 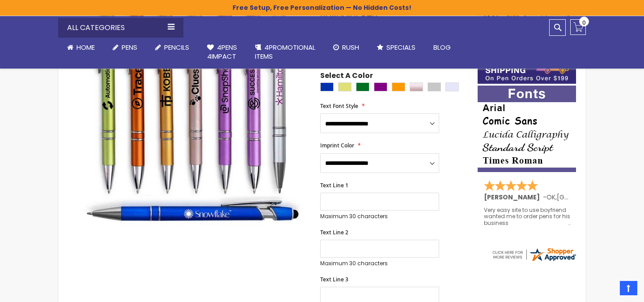 What do you see at coordinates (334, 279) in the screenshot?
I see `span: Text Line 3` at bounding box center [334, 279].